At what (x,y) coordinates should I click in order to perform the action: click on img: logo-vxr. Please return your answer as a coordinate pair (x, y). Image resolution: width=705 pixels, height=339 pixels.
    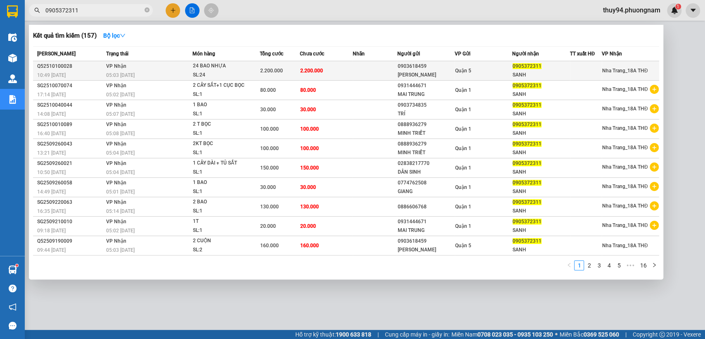
    Looking at the image, I should click on (12, 12).